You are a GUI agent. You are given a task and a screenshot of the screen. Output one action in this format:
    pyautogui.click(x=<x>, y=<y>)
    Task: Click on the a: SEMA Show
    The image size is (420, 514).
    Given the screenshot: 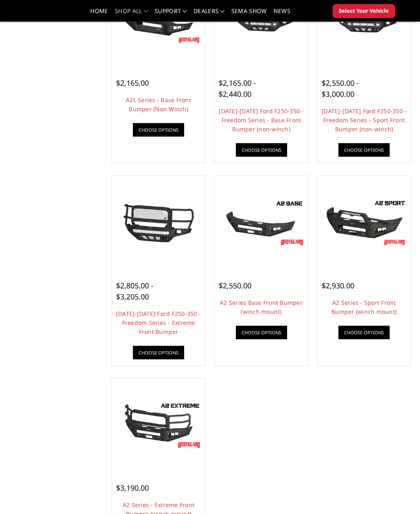 What is the action you would take?
    pyautogui.click(x=249, y=14)
    